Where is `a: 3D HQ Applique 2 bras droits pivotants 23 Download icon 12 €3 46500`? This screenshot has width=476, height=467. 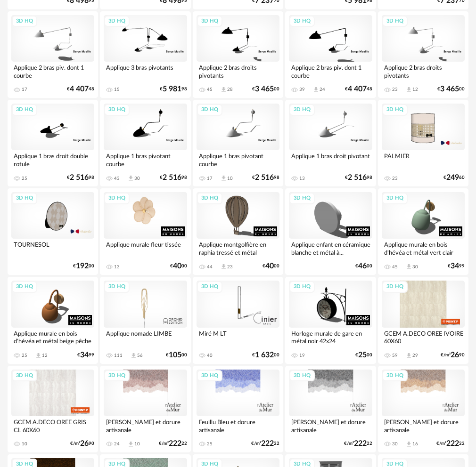
a: 3D HQ Applique 2 bras droits pivotants 23 Download icon 12 €3 46500 is located at coordinates (423, 55).